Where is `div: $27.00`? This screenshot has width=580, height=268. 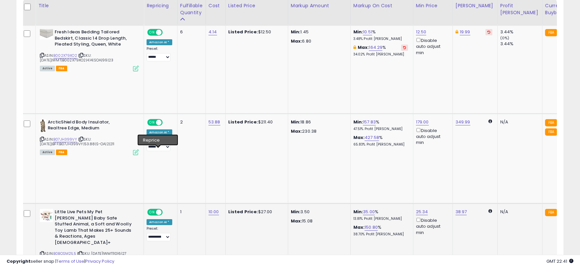 div: $27.00 is located at coordinates (256, 212).